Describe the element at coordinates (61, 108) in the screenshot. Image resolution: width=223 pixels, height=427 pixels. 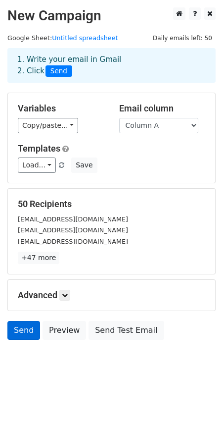
I see `h5: Variables` at that location.